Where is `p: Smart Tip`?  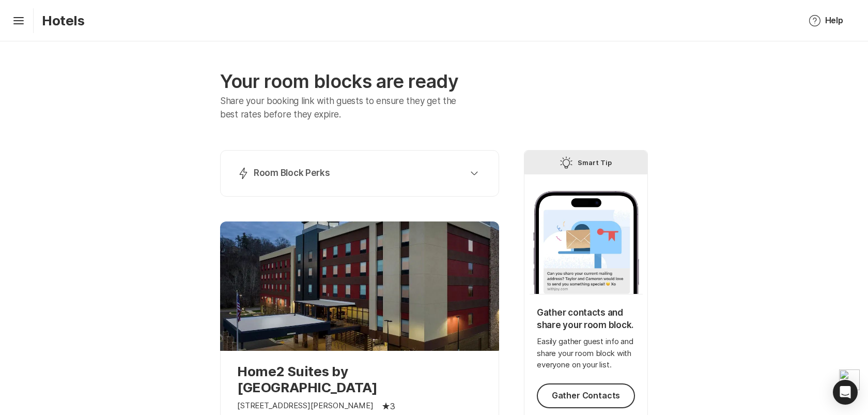
p: Smart Tip is located at coordinates (595, 163).